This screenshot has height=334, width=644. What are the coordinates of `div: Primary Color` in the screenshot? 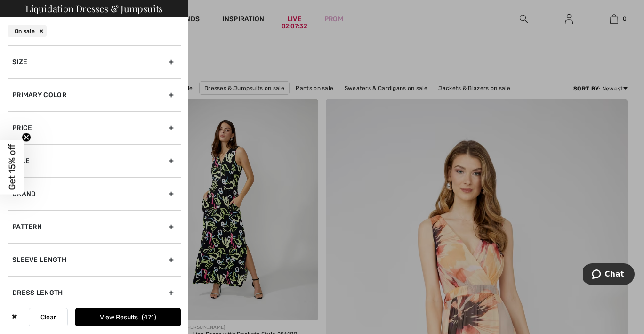 It's located at (94, 95).